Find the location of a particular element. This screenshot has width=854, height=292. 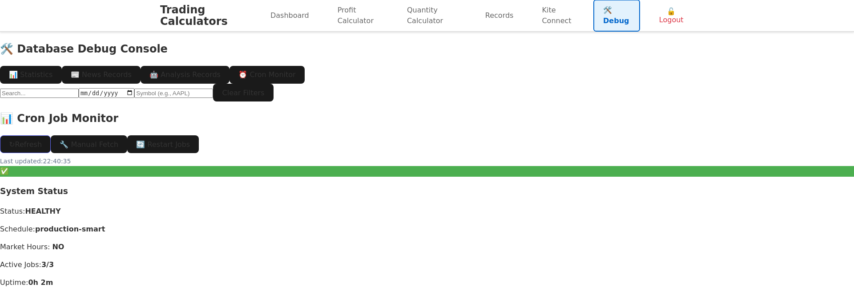

a: Dashboard is located at coordinates (290, 16).